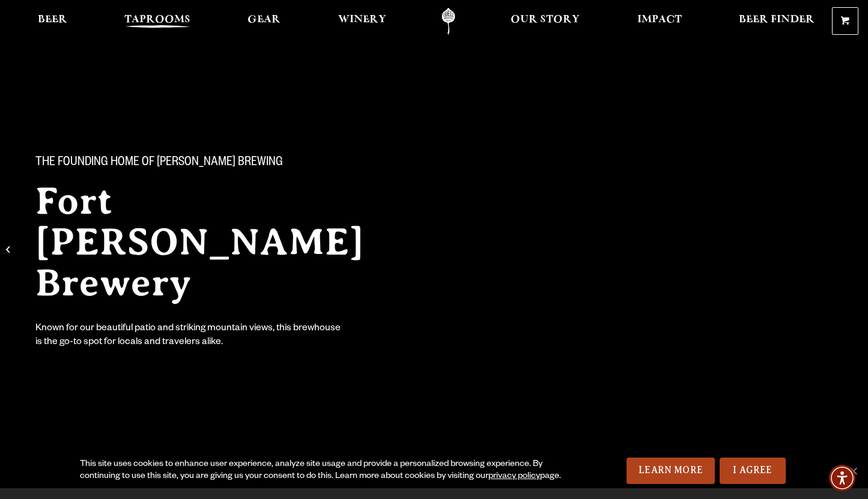 The height and width of the screenshot is (499, 868). What do you see at coordinates (362, 20) in the screenshot?
I see `span: Winery` at bounding box center [362, 20].